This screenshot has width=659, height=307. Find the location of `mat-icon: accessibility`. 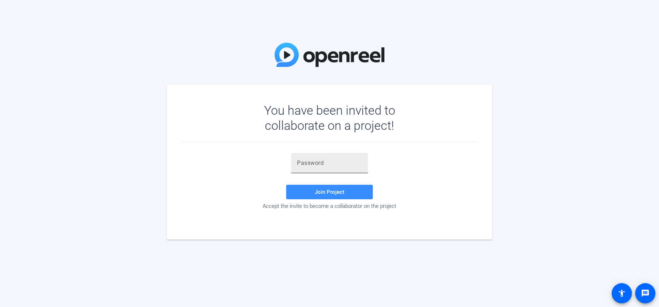

mat-icon: accessibility is located at coordinates (621, 293).